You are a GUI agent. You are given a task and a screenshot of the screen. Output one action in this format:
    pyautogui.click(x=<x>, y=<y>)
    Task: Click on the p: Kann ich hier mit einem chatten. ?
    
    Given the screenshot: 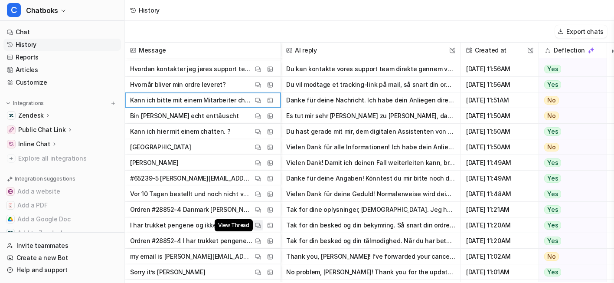 What is the action you would take?
    pyautogui.click(x=180, y=131)
    